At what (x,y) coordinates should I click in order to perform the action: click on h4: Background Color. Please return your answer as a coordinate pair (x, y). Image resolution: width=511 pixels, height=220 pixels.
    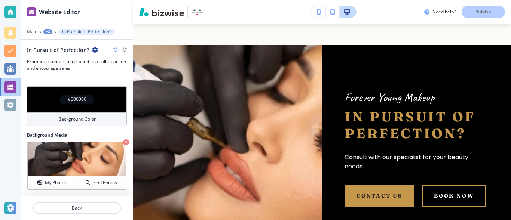
    Looking at the image, I should click on (77, 119).